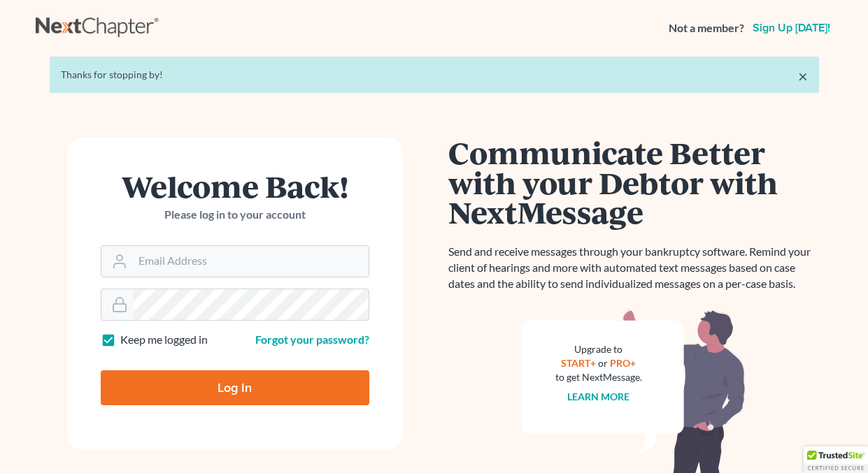  I want to click on a: Learn more, so click(598, 396).